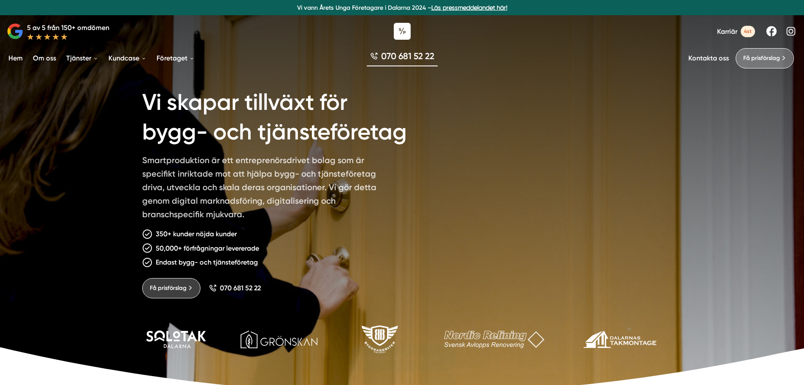 The image size is (804, 385). What do you see at coordinates (402, 8) in the screenshot?
I see `p: Vi vann Årets Unga Företagare i Dalarna 2024 –` at bounding box center [402, 8].